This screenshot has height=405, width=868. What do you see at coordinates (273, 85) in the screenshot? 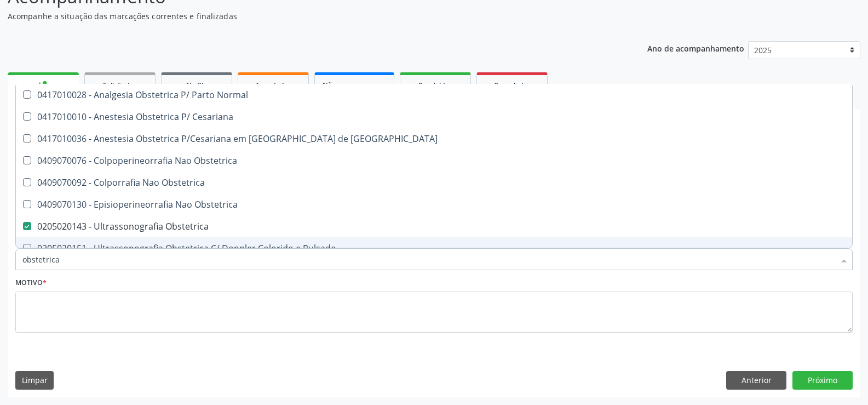
I see `span: Agendados` at bounding box center [273, 85].